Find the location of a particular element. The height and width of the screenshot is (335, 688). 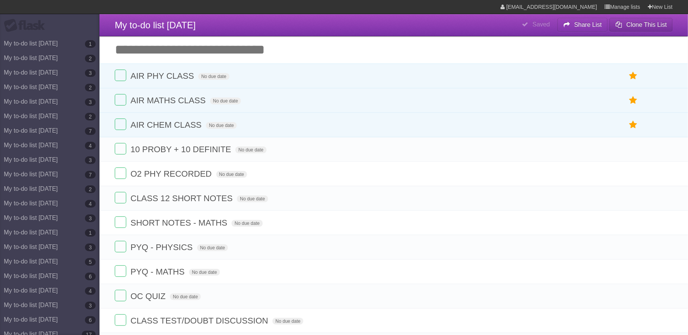

b: 5 is located at coordinates (90, 262).